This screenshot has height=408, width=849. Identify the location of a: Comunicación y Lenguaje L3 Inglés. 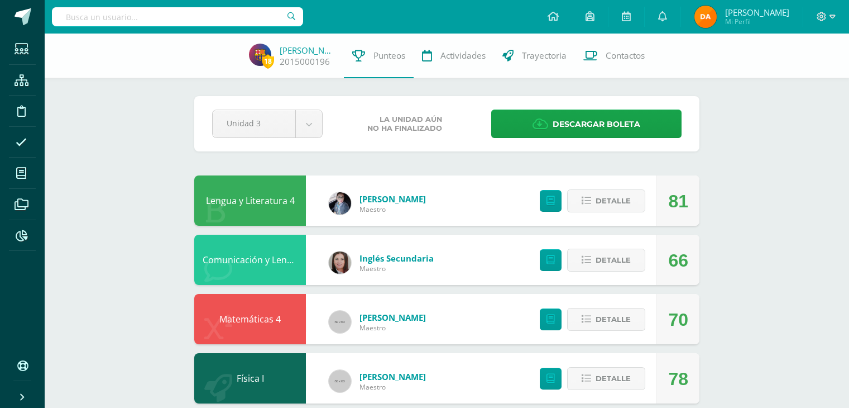
(275, 260).